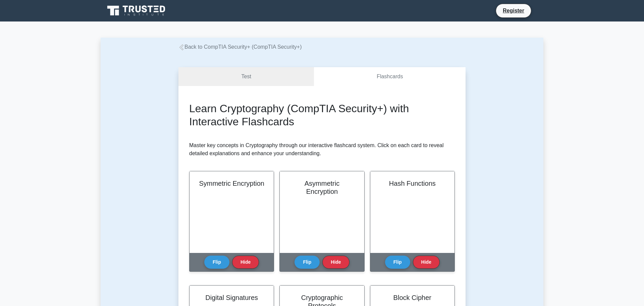 The width and height of the screenshot is (644, 306). Describe the element at coordinates (247, 77) in the screenshot. I see `a: Test` at that location.